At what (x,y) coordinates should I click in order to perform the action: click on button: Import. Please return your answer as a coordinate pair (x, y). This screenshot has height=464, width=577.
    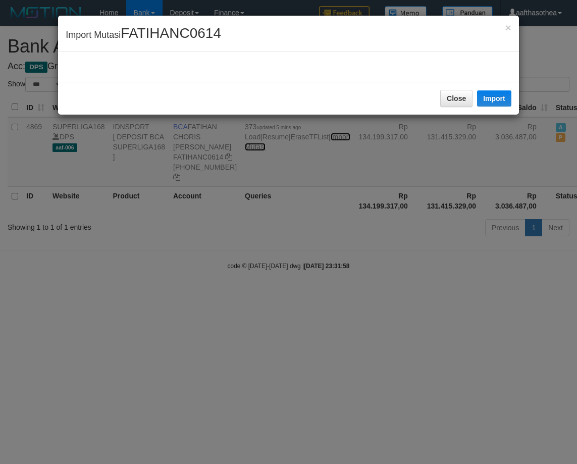
    Looking at the image, I should click on (494, 98).